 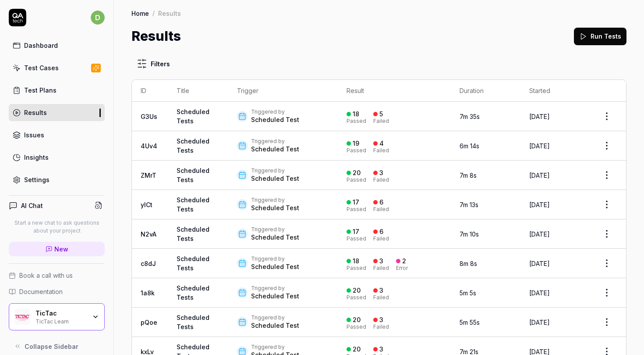 What do you see at coordinates (61, 313) in the screenshot?
I see `div: TicTac` at bounding box center [61, 313].